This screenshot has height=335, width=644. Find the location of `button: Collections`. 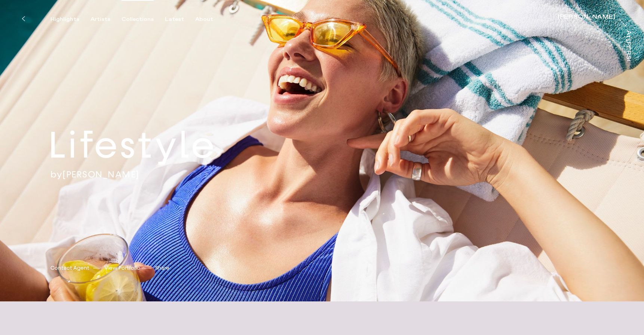

button: Collections is located at coordinates (143, 20).